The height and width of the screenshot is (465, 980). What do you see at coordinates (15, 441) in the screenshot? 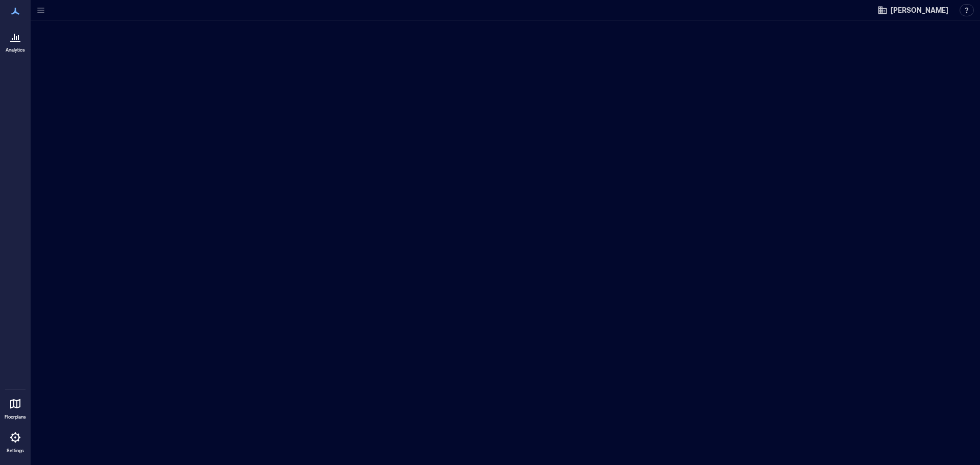
I see `a: Settings` at bounding box center [15, 441].